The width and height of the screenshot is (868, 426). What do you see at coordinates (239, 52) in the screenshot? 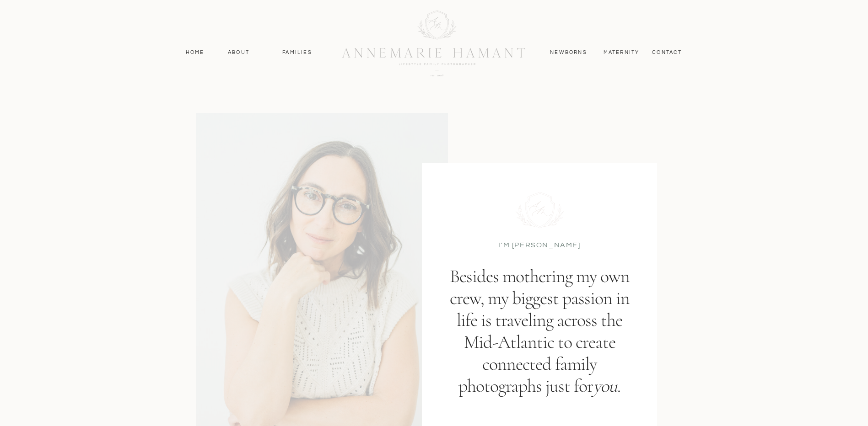
I see `nav: About` at bounding box center [239, 52].